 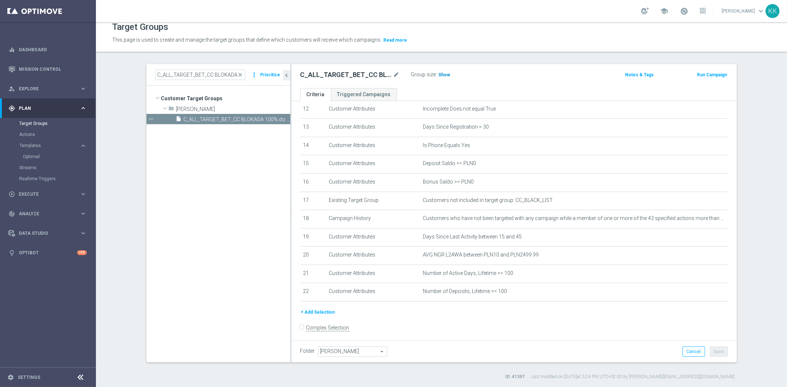 What do you see at coordinates (48, 253) in the screenshot?
I see `a: Optibot` at bounding box center [48, 253].